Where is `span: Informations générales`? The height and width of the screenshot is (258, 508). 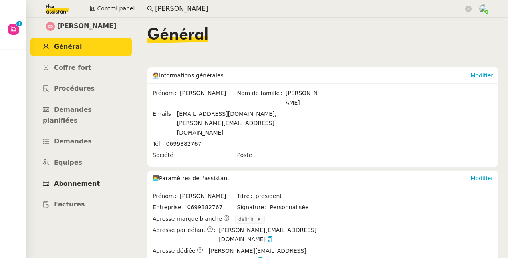
span: Informations générales is located at coordinates (191, 75).